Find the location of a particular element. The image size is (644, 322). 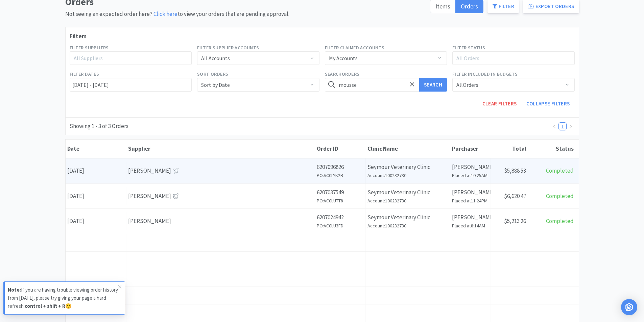

span: $5,888.53 is located at coordinates (515, 170).